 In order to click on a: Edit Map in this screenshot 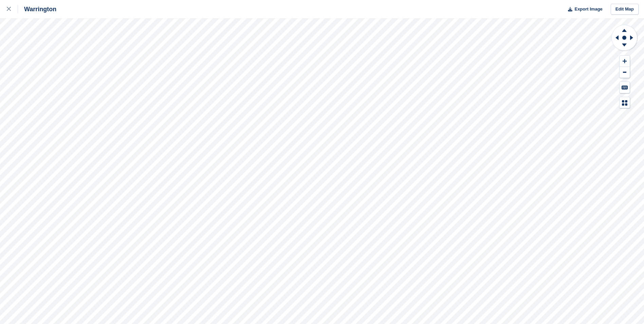, I will do `click(625, 9)`.